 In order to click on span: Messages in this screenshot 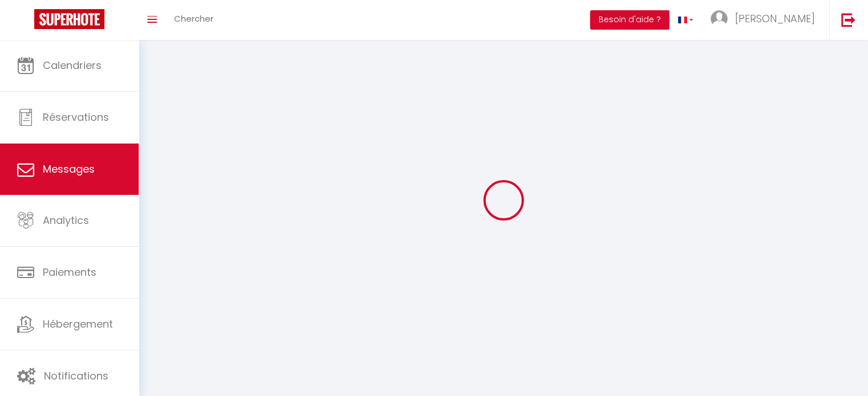, I will do `click(69, 168)`.